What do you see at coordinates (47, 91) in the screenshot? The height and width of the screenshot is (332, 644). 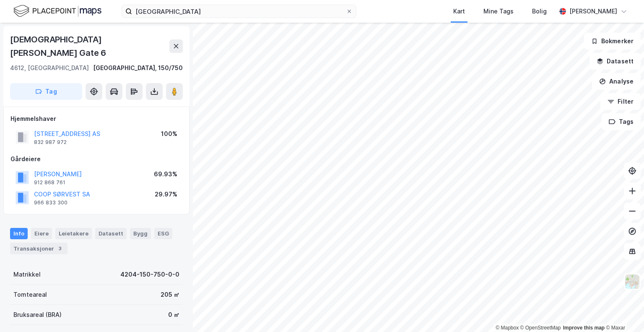 I see `button: Tag` at bounding box center [47, 91].